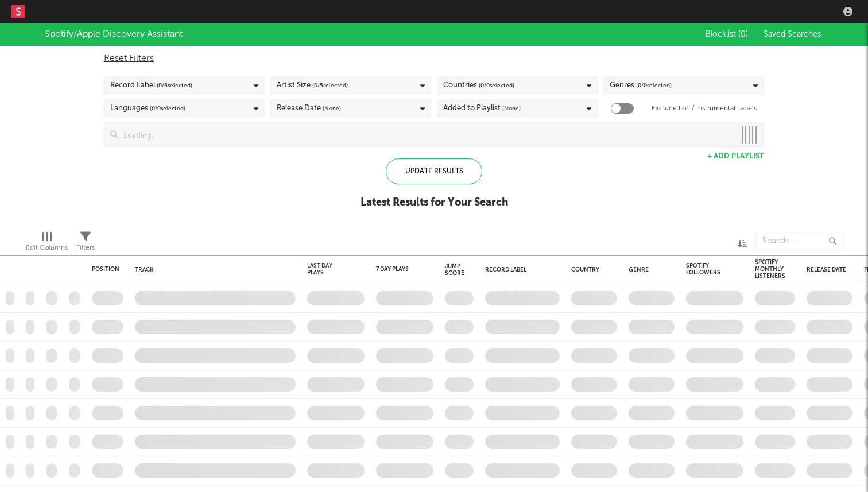  Describe the element at coordinates (174, 85) in the screenshot. I see `span: ( 0 / 6 selected)` at that location.